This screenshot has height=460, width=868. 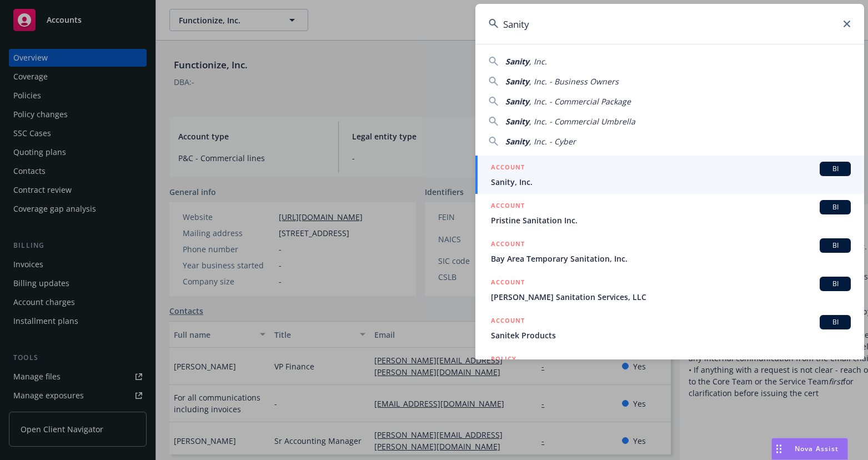 I want to click on a: ACCOUNTBIPristine Sanitation Inc., so click(x=670, y=213).